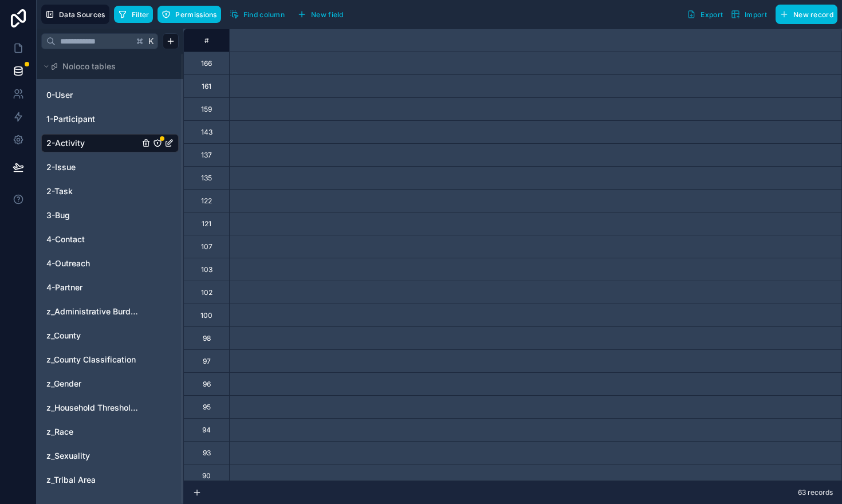 The height and width of the screenshot is (504, 842). Describe the element at coordinates (206, 109) in the screenshot. I see `div: 159` at that location.